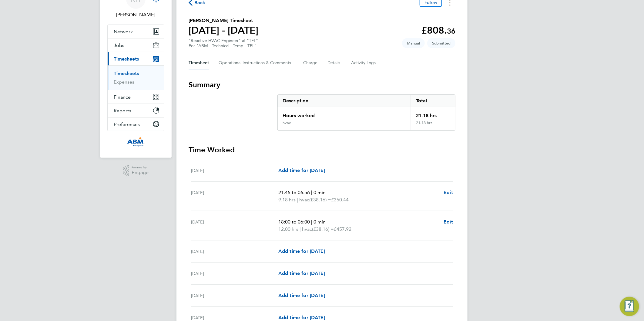 This screenshot has width=644, height=321. What do you see at coordinates (126, 59) in the screenshot?
I see `span: Timesheets` at bounding box center [126, 59].